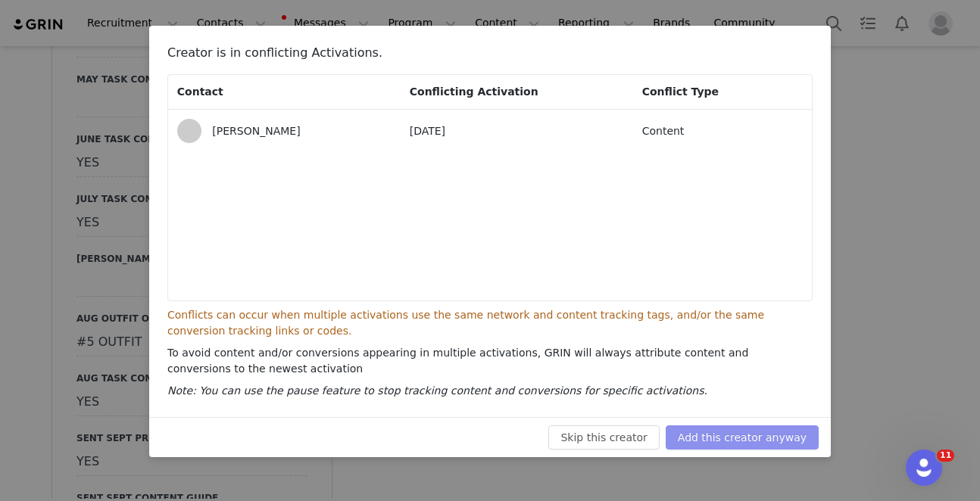  Describe the element at coordinates (268, 21) in the screenshot. I see `body: Rich Text Area. Press ALT-0 for help.` at that location.